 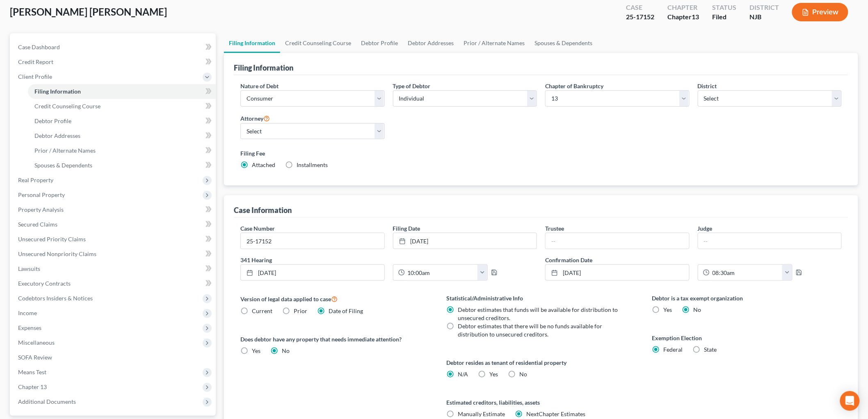 I want to click on span: Filing Information, so click(x=58, y=91).